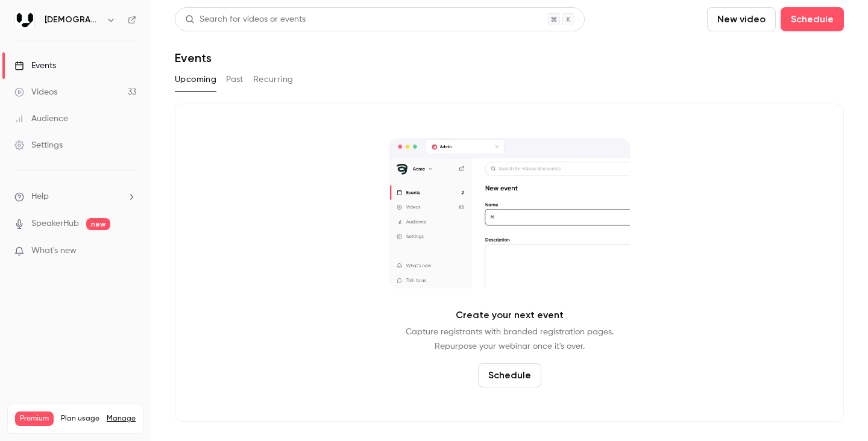 The height and width of the screenshot is (441, 868). I want to click on div: Audience, so click(41, 119).